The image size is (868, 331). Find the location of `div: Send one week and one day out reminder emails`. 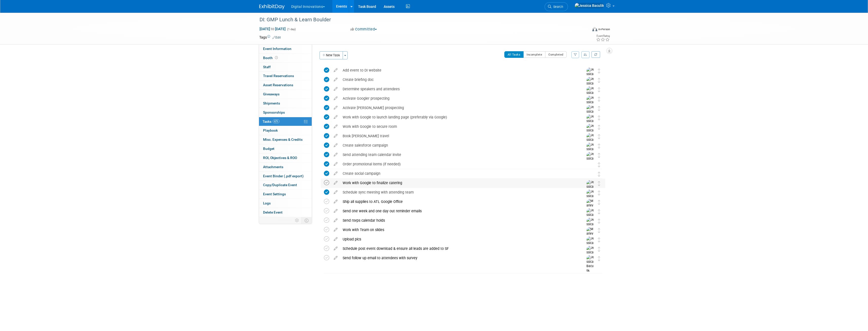

div: Send one week and one day out reminder emails is located at coordinates (458, 211).